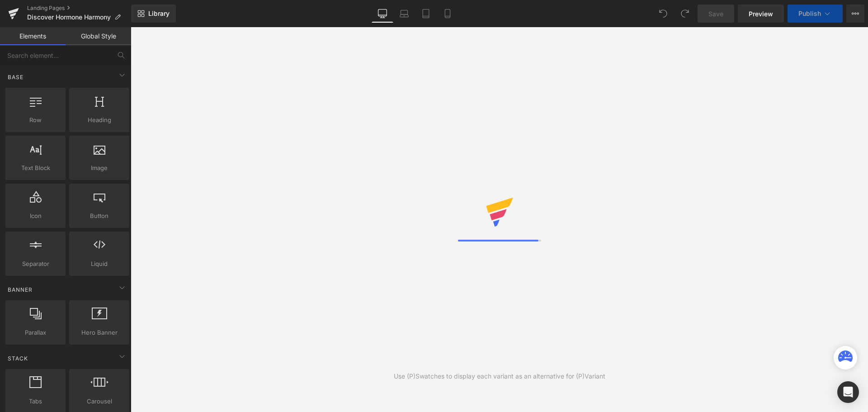  I want to click on span: Banner, so click(20, 289).